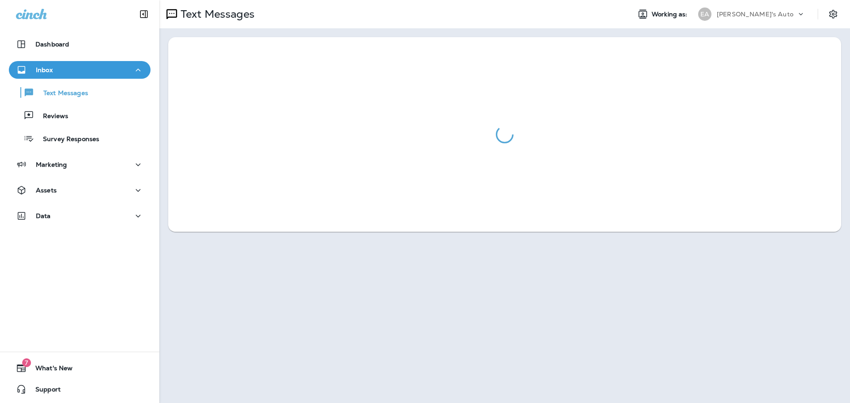 Image resolution: width=850 pixels, height=403 pixels. I want to click on p: Inbox, so click(44, 70).